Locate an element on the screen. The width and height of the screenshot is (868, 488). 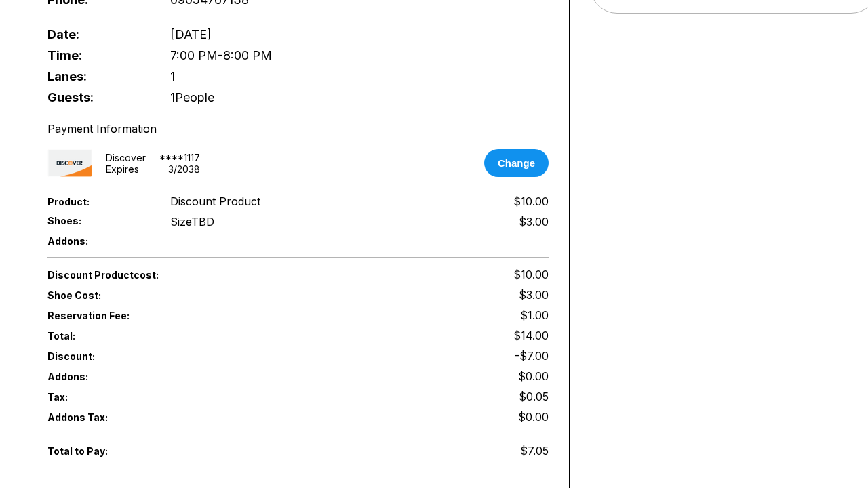
span: Reservation Fee: is located at coordinates (173, 315).